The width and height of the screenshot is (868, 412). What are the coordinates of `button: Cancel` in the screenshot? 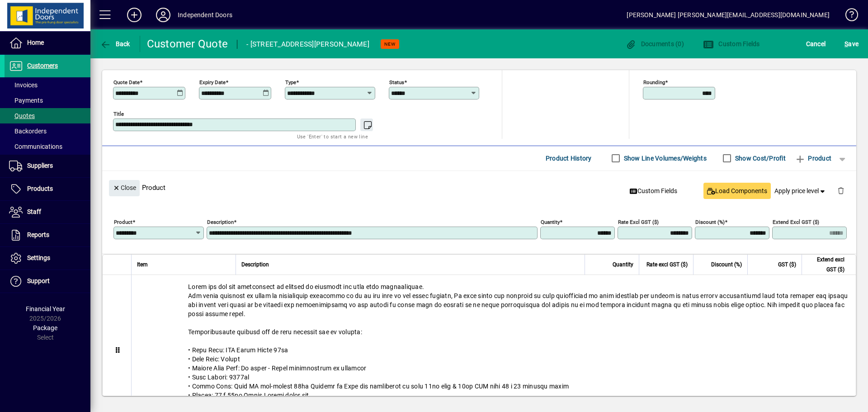 It's located at (816, 44).